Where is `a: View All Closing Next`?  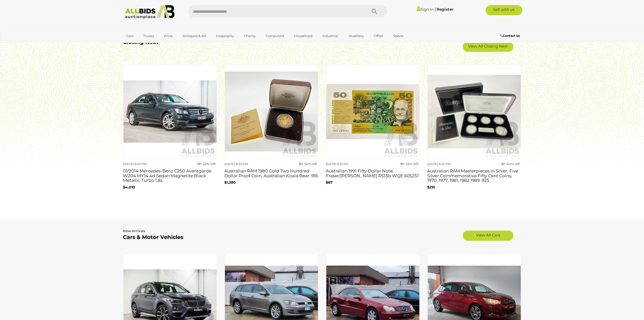 a: View All Closing Next is located at coordinates (488, 47).